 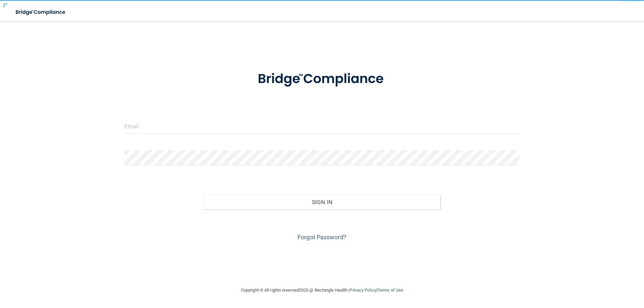 What do you see at coordinates (362, 290) in the screenshot?
I see `a: Privacy Policy` at bounding box center [362, 290].